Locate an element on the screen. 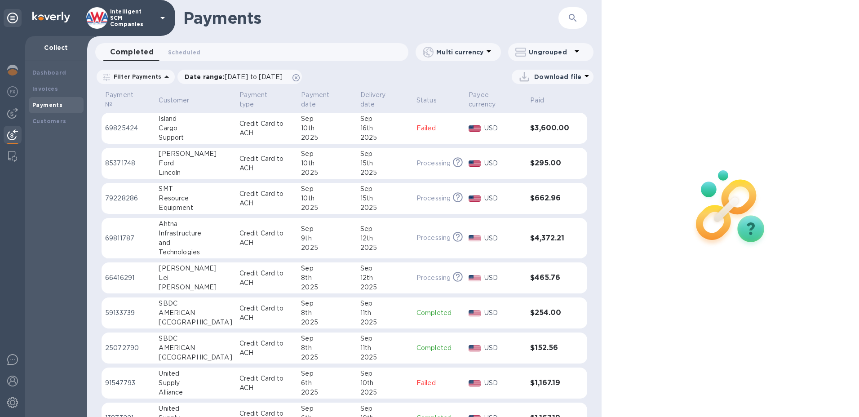  span: Payment № is located at coordinates (128, 100).